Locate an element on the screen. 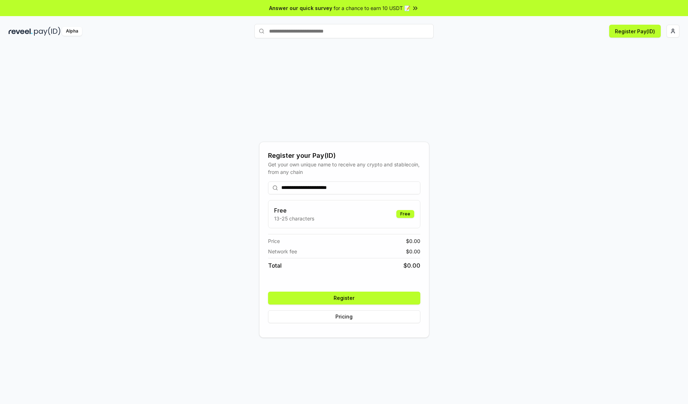 The width and height of the screenshot is (688, 404). div: Alpha is located at coordinates (72, 31).